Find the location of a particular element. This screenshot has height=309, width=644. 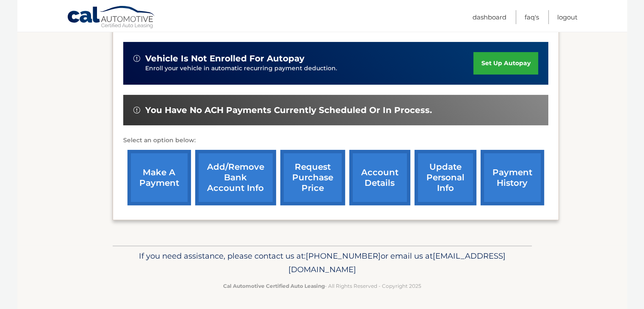

a: Cal Automotive is located at coordinates (111, 18).